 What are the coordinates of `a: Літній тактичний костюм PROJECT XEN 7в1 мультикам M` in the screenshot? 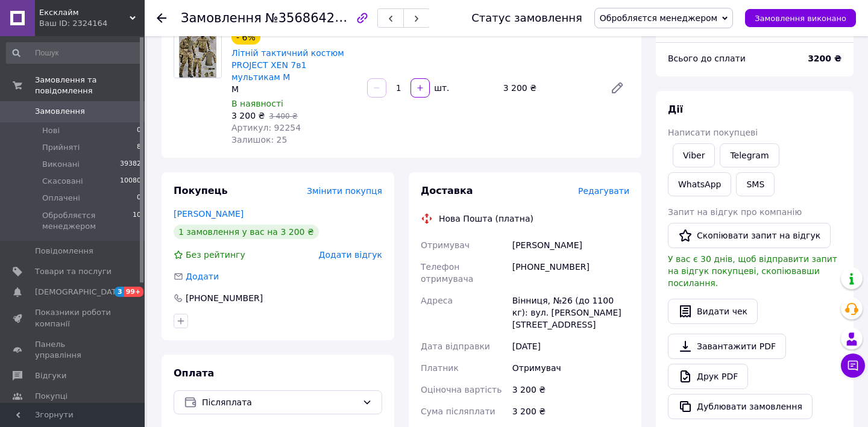 It's located at (287, 65).